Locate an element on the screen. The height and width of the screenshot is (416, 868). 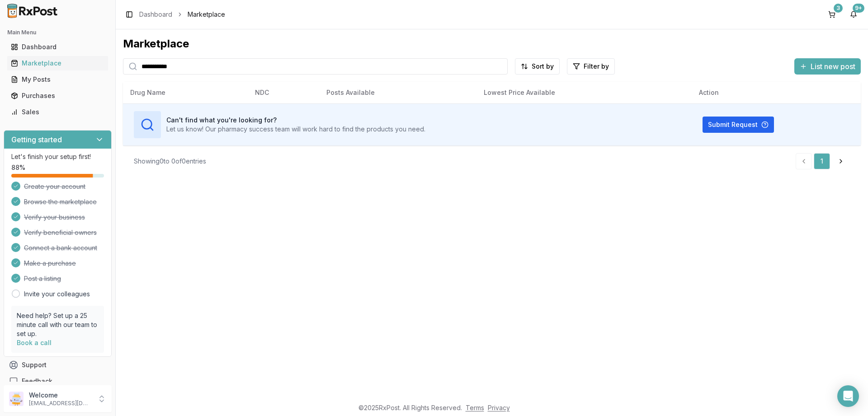
img: RxPost Logo is located at coordinates (32, 11).